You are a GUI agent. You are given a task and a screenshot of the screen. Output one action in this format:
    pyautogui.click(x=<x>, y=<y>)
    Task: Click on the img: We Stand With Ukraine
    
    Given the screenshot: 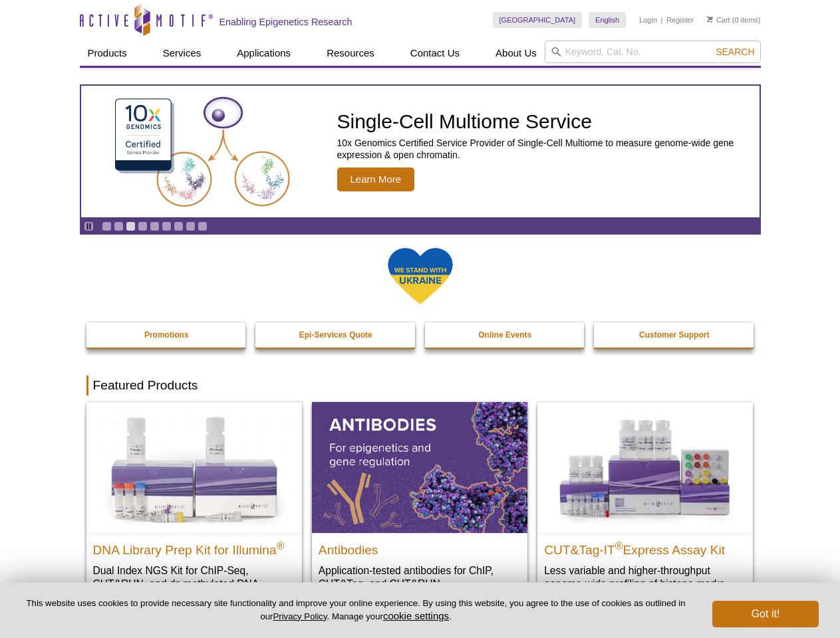 What is the action you would take?
    pyautogui.click(x=420, y=276)
    